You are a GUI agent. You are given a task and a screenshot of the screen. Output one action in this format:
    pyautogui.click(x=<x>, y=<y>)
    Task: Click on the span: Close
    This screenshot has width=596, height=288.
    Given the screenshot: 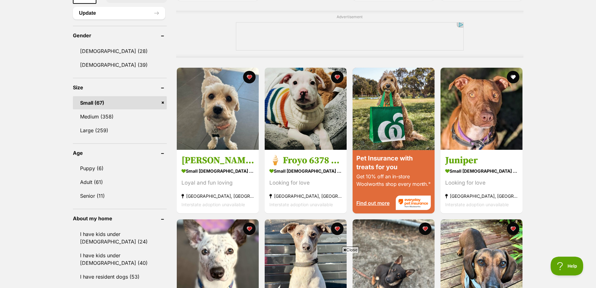 What is the action you would take?
    pyautogui.click(x=350, y=249)
    